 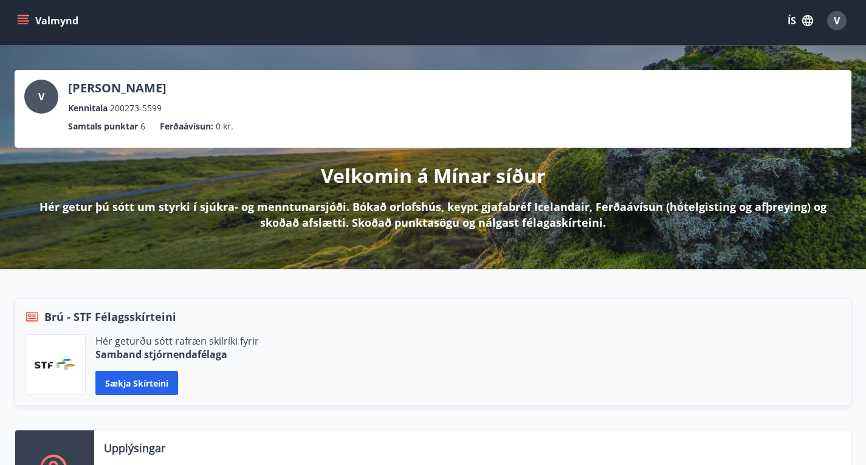 I want to click on p: Ferðaávísun :, so click(x=186, y=126).